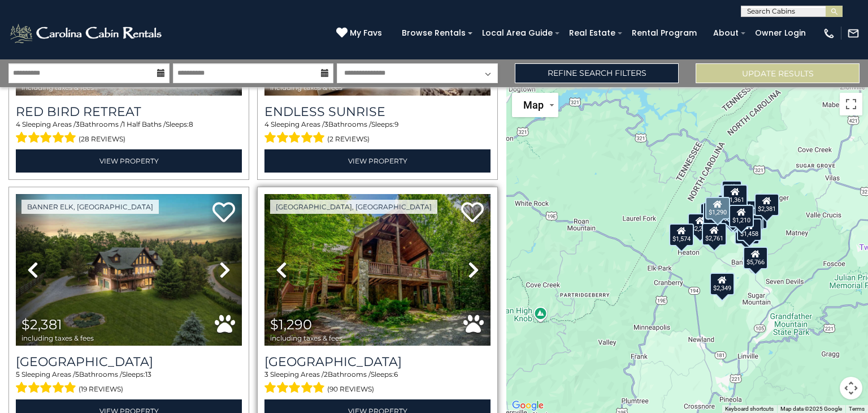 The height and width of the screenshot is (413, 868). I want to click on span: 8, so click(191, 124).